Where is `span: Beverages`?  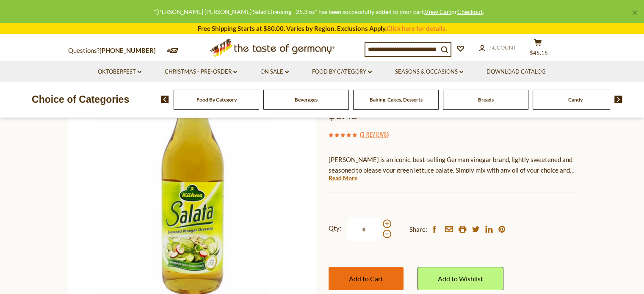 span: Beverages is located at coordinates (306, 100).